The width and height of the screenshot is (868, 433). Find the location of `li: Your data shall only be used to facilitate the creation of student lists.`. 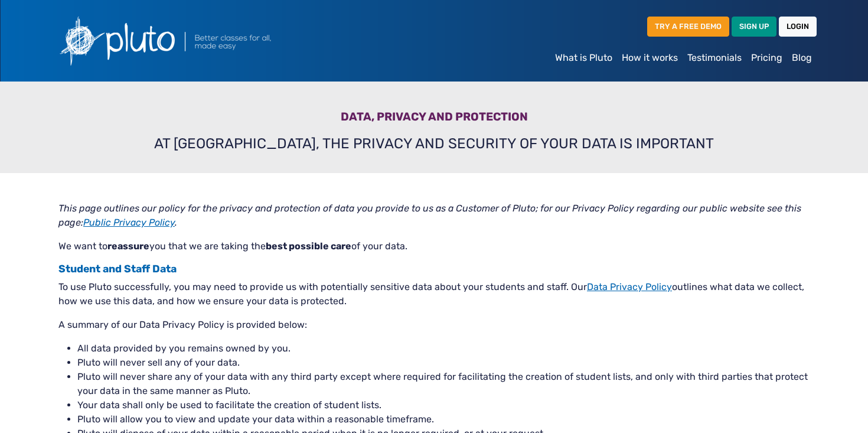

li: Your data shall only be used to facilitate the creation of student lists. is located at coordinates (443, 406).